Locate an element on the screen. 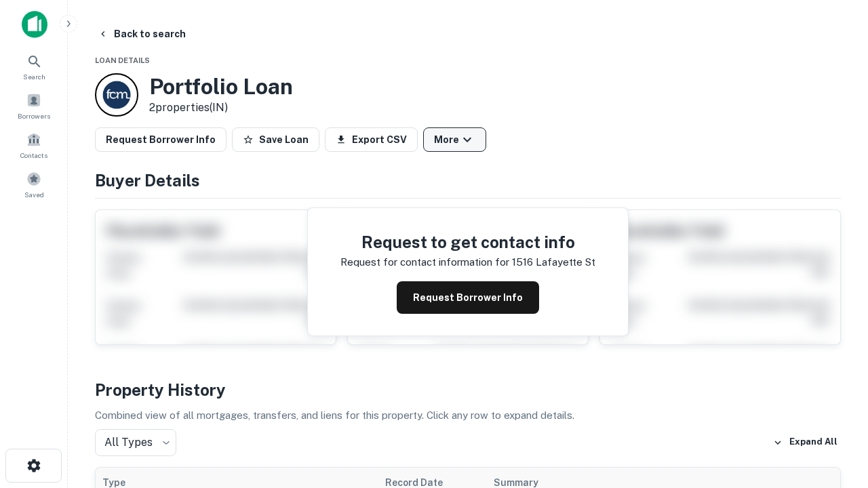 The image size is (868, 488). p: Combined view of all mortgages, transfers, and liens for this property. Click any row to expand d... is located at coordinates (468, 415).